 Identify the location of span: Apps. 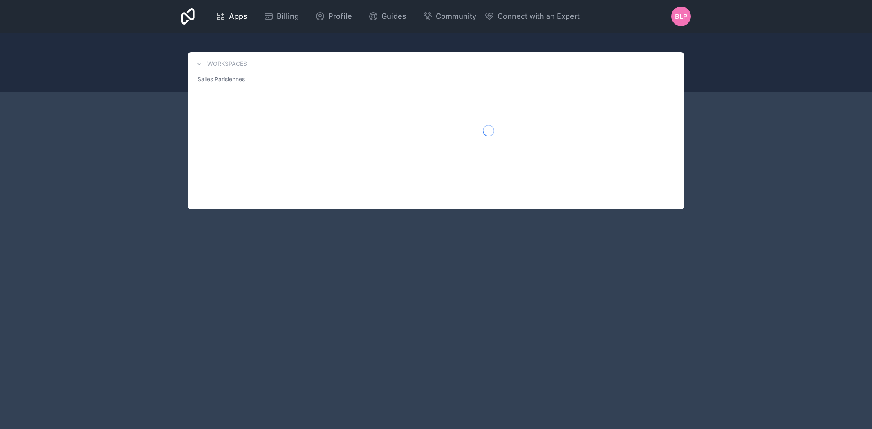
(238, 16).